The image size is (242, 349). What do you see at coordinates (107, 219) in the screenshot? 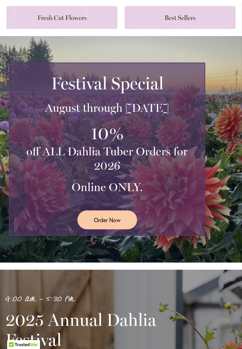
I see `a: Order Now` at bounding box center [107, 219].